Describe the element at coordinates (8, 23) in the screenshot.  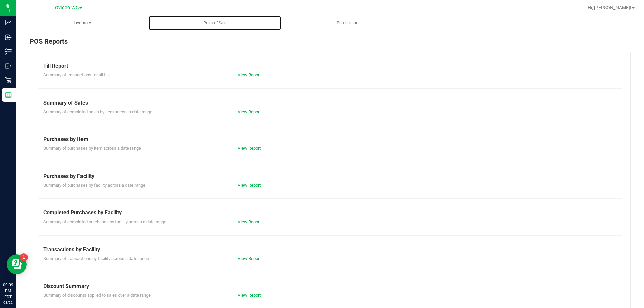
I see `inline-svg: Analytics` at that location.